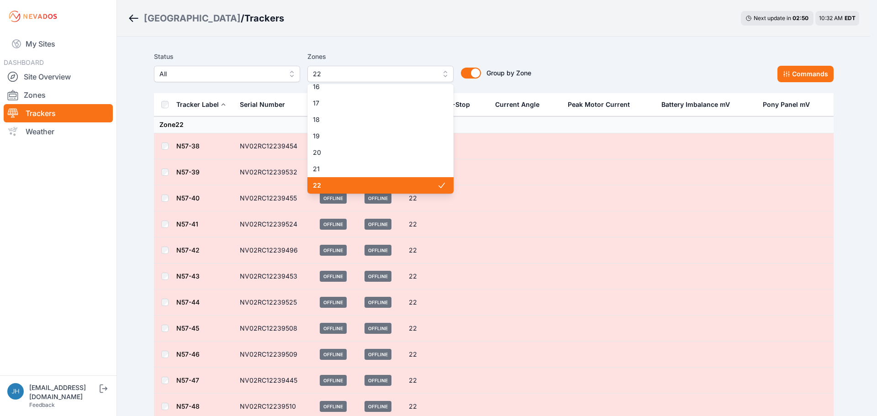  I want to click on span: 19, so click(375, 136).